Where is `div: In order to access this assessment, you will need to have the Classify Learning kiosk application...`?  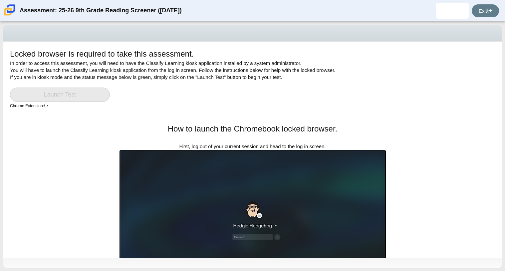 div: In order to access this assessment, you will need to have the Classify Learning kiosk application... is located at coordinates (252, 82).